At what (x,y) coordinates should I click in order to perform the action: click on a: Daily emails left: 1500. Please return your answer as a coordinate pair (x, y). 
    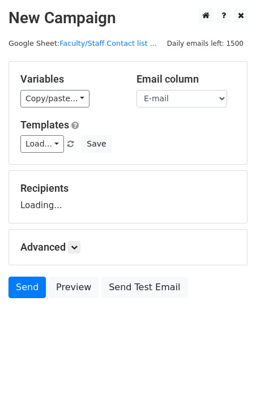
    Looking at the image, I should click on (205, 43).